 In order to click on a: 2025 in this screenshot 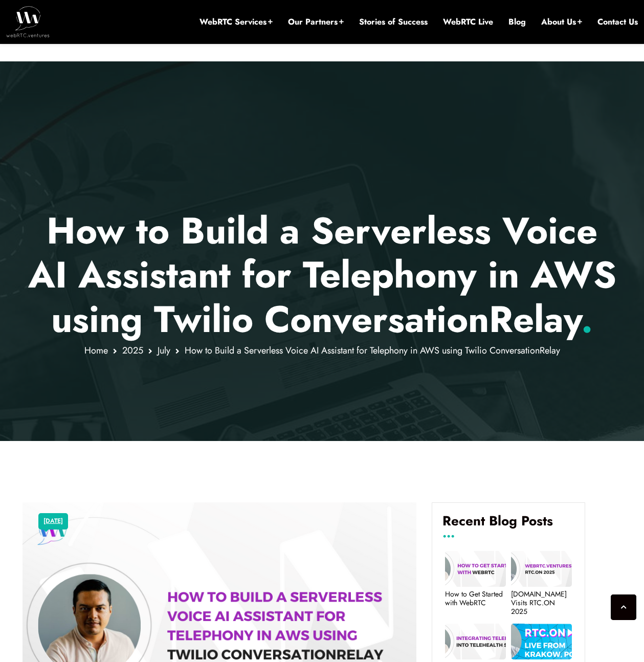, I will do `click(132, 350)`.